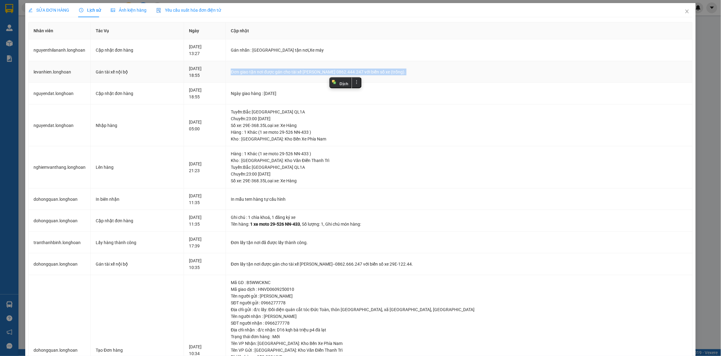 Image resolution: width=721 pixels, height=356 pixels. Describe the element at coordinates (205, 31) in the screenshot. I see `th: Ngày` at that location.